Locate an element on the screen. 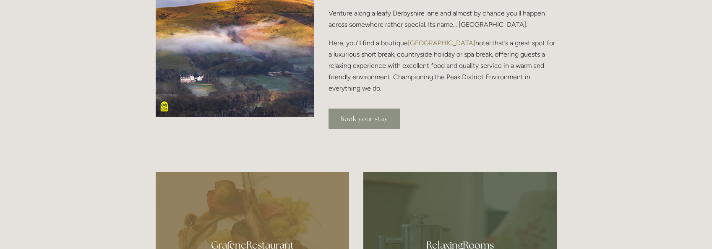 The width and height of the screenshot is (712, 249). p: Venture along a leafy Derbyshire lane and almost by chance you'll happen across somewhere rather ... is located at coordinates (442, 19).